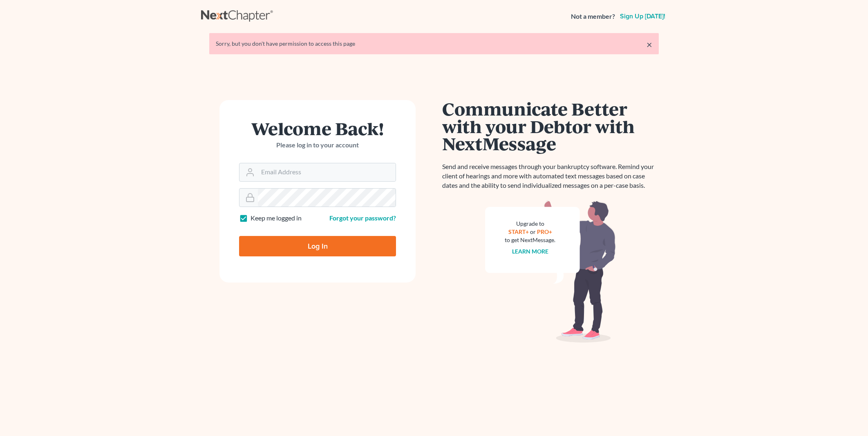 This screenshot has width=868, height=436. I want to click on h1: Welcome Back!, so click(318, 129).